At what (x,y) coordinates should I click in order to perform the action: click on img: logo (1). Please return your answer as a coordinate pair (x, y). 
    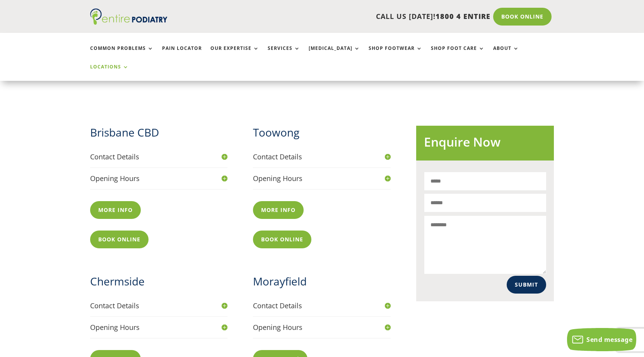
    Looking at the image, I should click on (128, 17).